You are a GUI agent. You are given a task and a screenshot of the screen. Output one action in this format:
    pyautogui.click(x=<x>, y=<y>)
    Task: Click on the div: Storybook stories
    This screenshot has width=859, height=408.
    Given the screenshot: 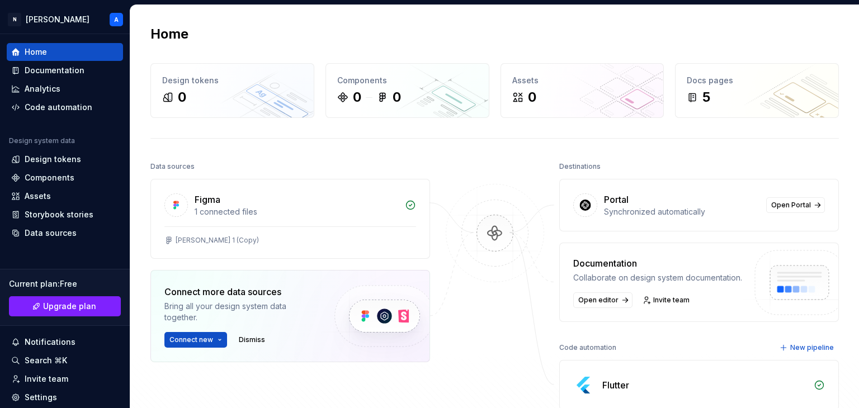 What is the action you would take?
    pyautogui.click(x=59, y=215)
    